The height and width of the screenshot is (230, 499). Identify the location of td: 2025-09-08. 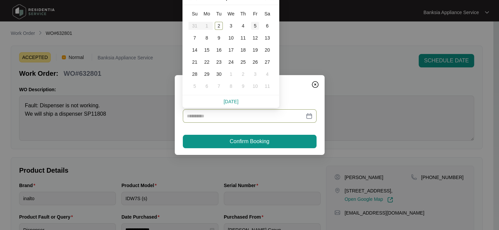
(206, 38).